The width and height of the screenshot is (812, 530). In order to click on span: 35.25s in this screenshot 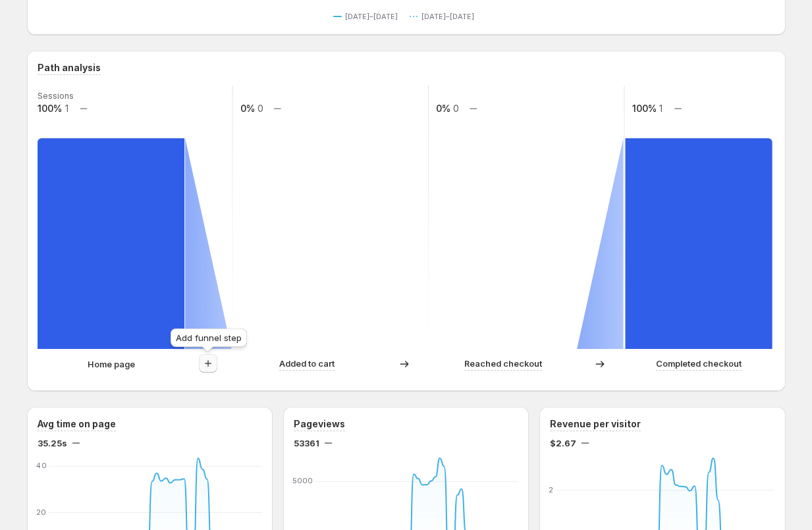, I will do `click(52, 443)`.